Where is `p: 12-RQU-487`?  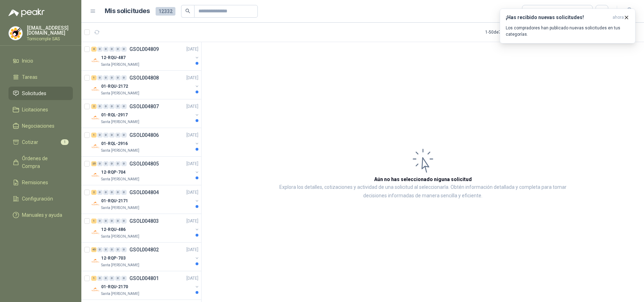 p: 12-RQU-487 is located at coordinates (113, 57).